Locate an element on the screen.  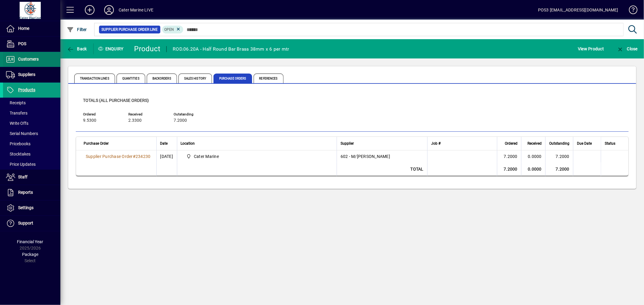
span: Support is located at coordinates (25, 223).